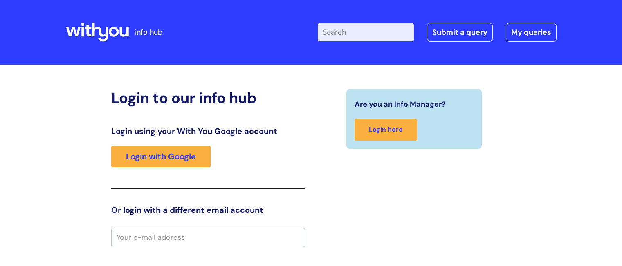 Image resolution: width=622 pixels, height=266 pixels. What do you see at coordinates (161, 157) in the screenshot?
I see `a: Login with Google` at bounding box center [161, 157].